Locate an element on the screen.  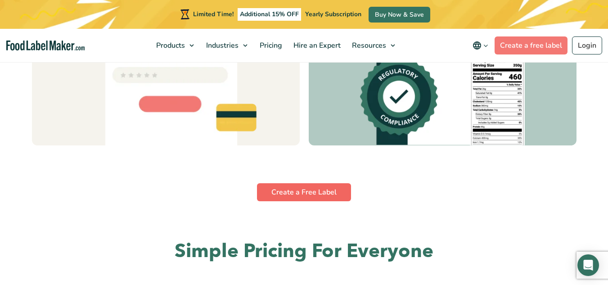
span: Resources is located at coordinates (368, 45).